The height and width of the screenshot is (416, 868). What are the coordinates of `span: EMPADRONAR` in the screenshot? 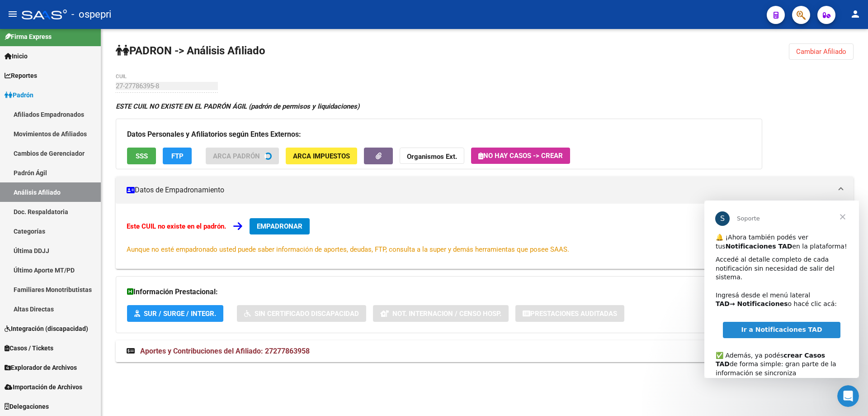 It's located at (279, 226).